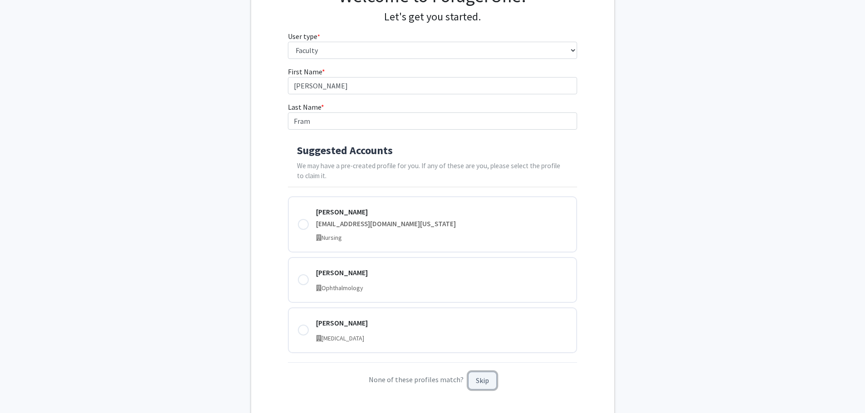 The image size is (865, 413). What do you see at coordinates (432, 17) in the screenshot?
I see `h4: Let's get you started.` at bounding box center [432, 17].